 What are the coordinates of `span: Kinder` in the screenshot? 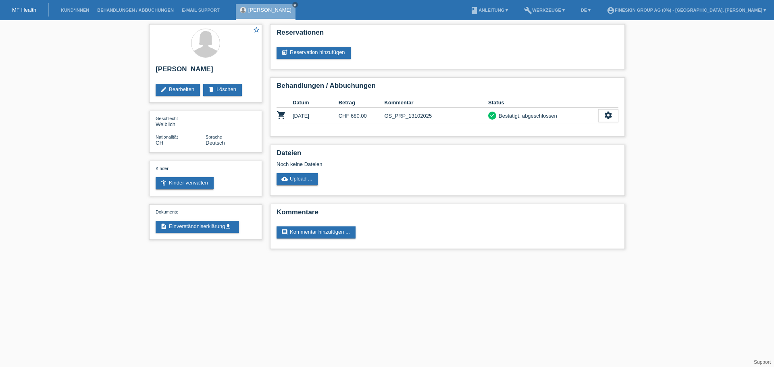 It's located at (162, 169).